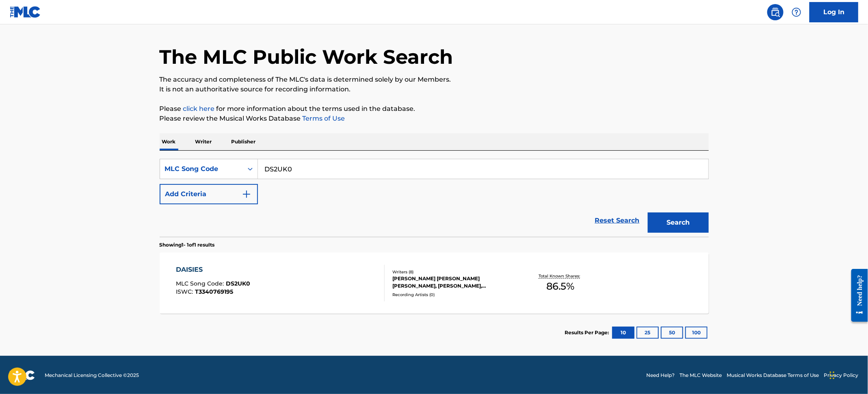 The height and width of the screenshot is (394, 868). Describe the element at coordinates (623, 332) in the screenshot. I see `button: 10` at that location.